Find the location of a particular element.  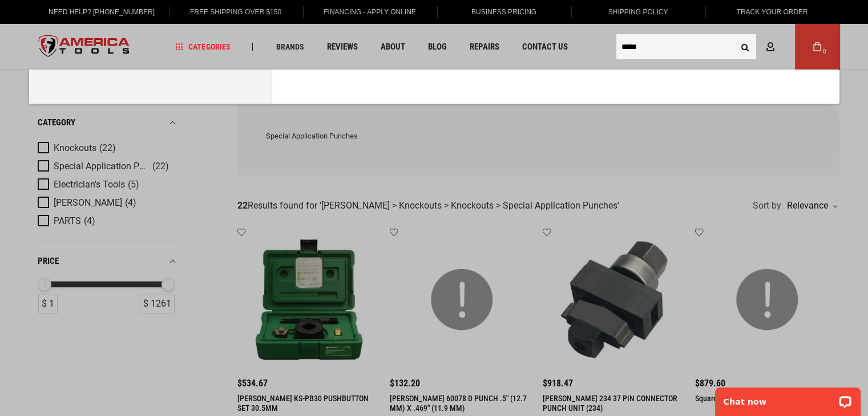

a: Brands is located at coordinates (289, 47).